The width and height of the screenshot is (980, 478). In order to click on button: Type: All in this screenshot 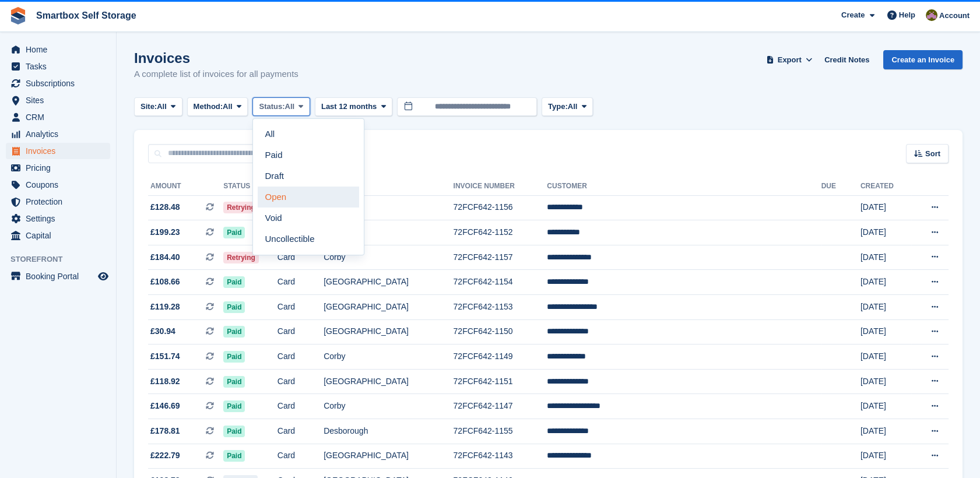, I will do `click(567, 107)`.